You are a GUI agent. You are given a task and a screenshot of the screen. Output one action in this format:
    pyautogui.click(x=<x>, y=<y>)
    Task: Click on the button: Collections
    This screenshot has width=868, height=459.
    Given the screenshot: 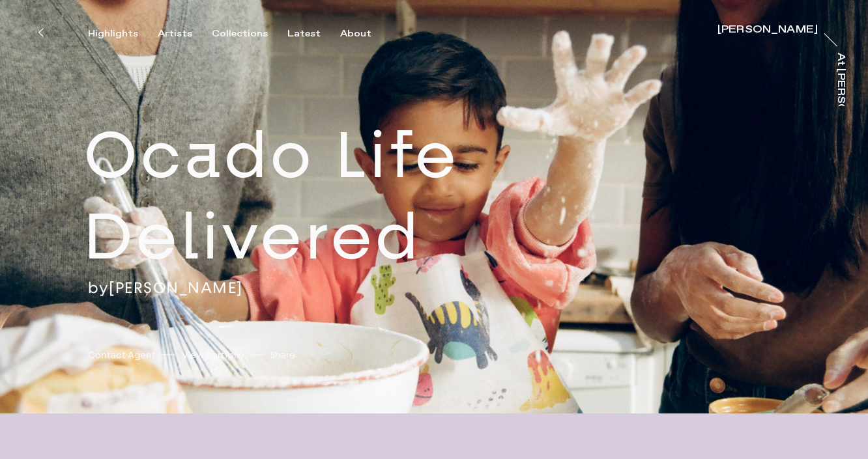 What is the action you would take?
    pyautogui.click(x=249, y=34)
    